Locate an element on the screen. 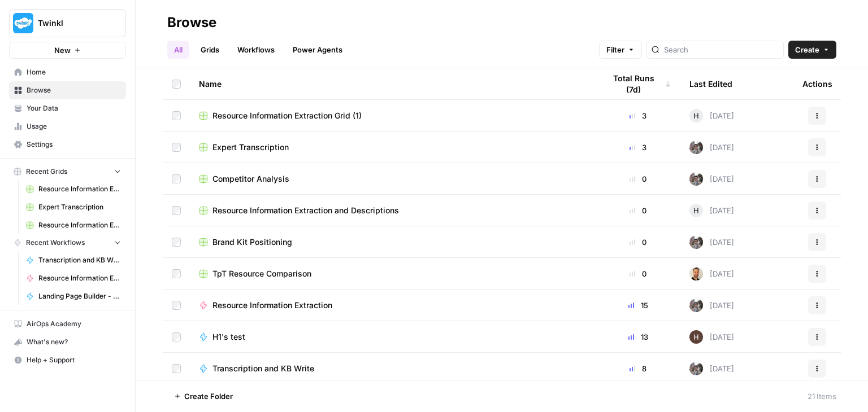  a: Your Data is located at coordinates (67, 108).